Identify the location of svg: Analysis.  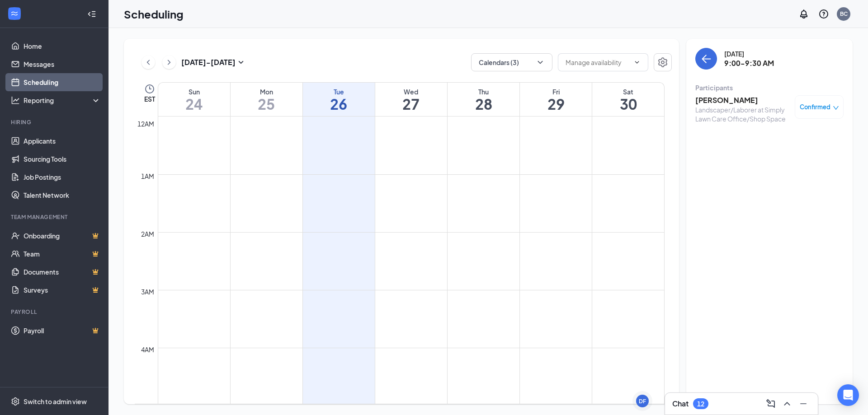
(16, 100).